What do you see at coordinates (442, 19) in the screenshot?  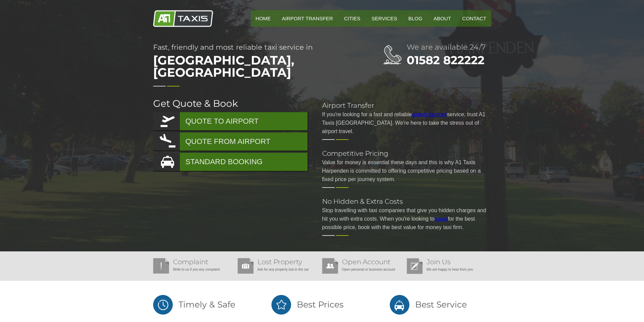 I see `a: About` at bounding box center [442, 19].